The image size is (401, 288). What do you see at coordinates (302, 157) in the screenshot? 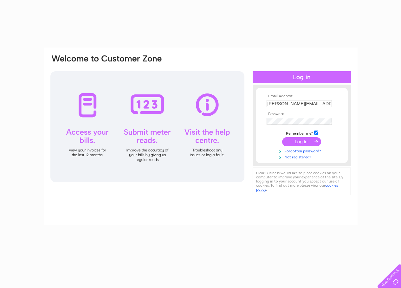
I see `a: Not registered?` at bounding box center [302, 157].